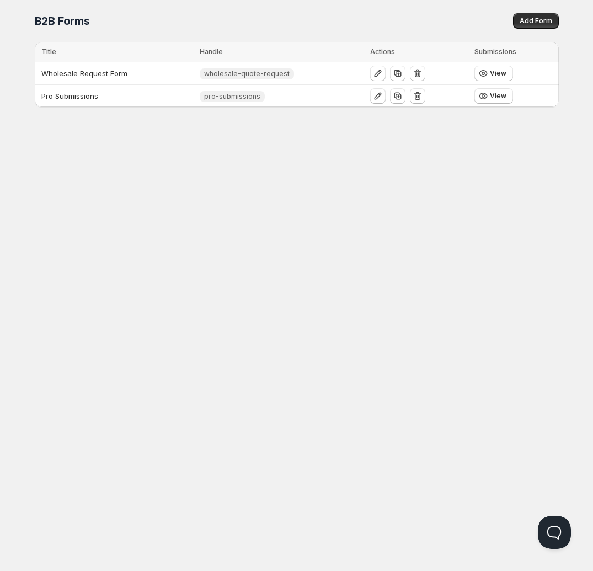 The width and height of the screenshot is (593, 571). Describe the element at coordinates (535, 21) in the screenshot. I see `span: Add Form` at that location.